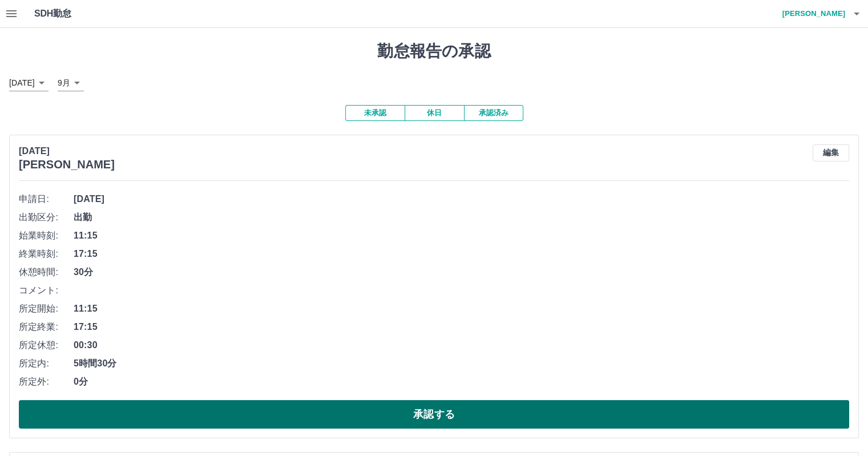 The image size is (868, 456). What do you see at coordinates (462, 345) in the screenshot?
I see `span: 00:30` at bounding box center [462, 345].